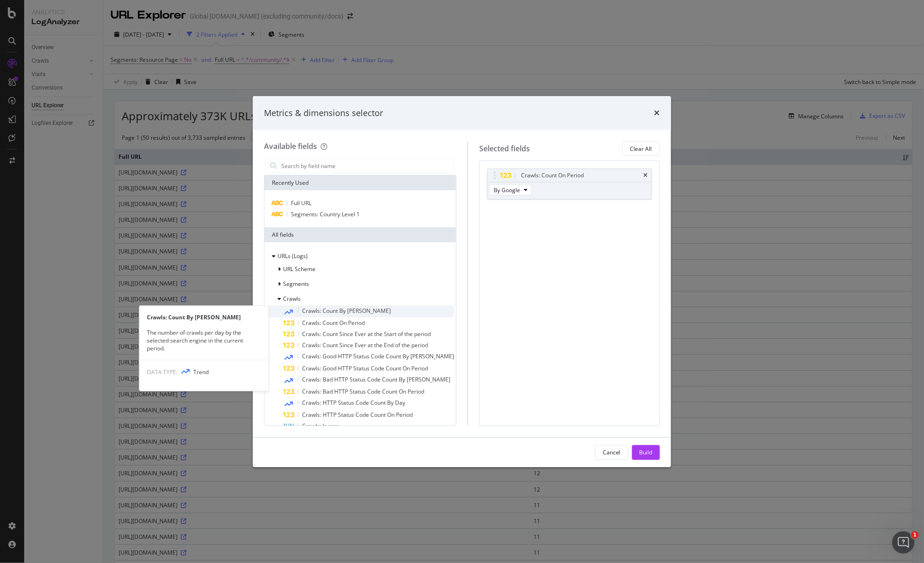 Image resolution: width=924 pixels, height=563 pixels. Describe the element at coordinates (326, 214) in the screenshot. I see `span: Segments: Country Level 1` at that location.